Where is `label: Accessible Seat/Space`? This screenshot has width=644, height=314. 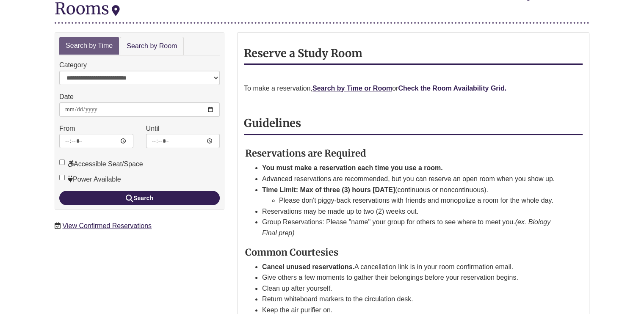
label: Accessible Seat/Space is located at coordinates (101, 164).